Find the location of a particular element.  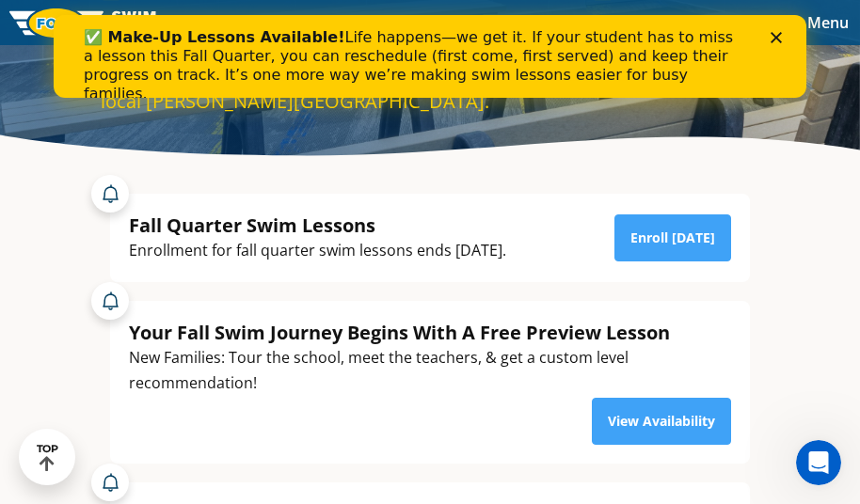

span: Menu is located at coordinates (829, 23).